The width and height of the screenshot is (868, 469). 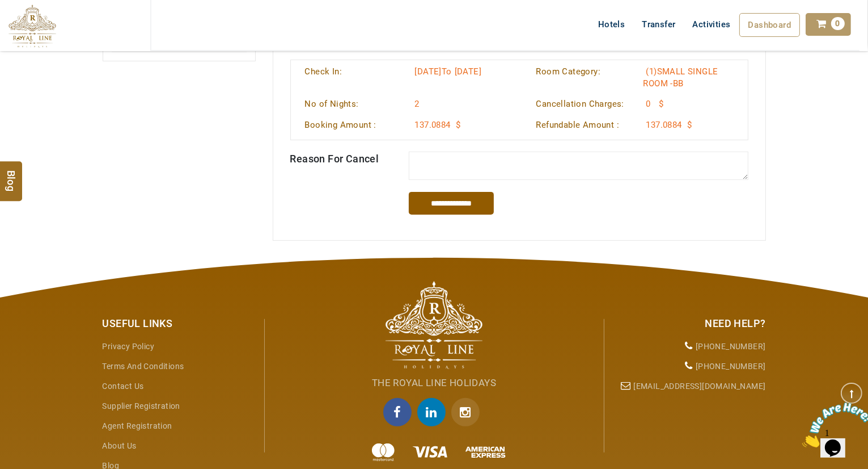 What do you see at coordinates (770, 25) in the screenshot?
I see `span: Dashboard` at bounding box center [770, 25].